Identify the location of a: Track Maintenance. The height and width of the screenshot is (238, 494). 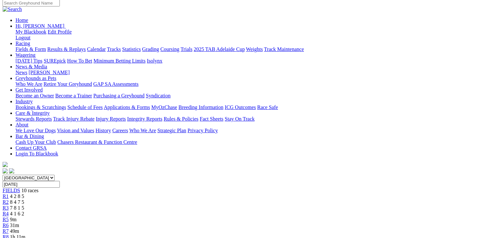
(284, 49).